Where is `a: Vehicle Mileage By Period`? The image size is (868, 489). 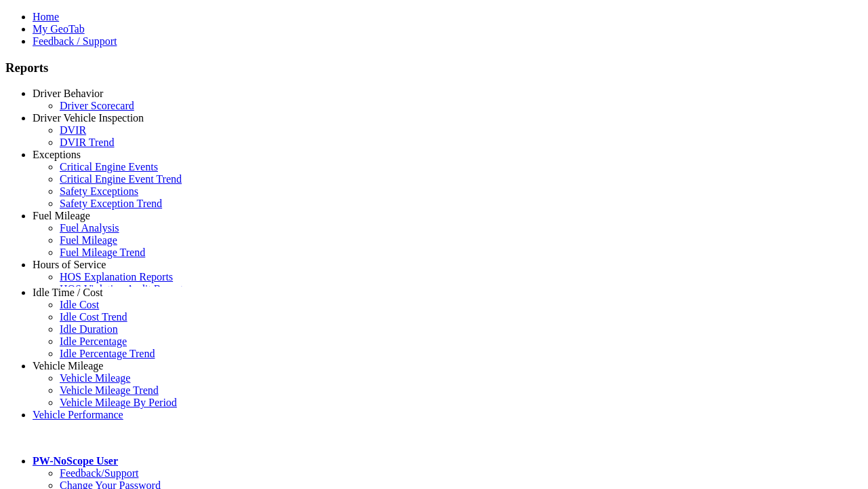 a: Vehicle Mileage By Period is located at coordinates (118, 402).